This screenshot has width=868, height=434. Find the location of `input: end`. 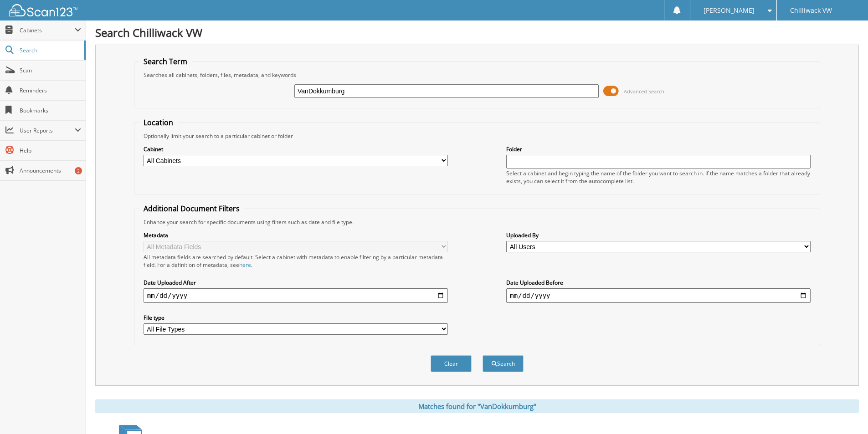

input: end is located at coordinates (659, 295).